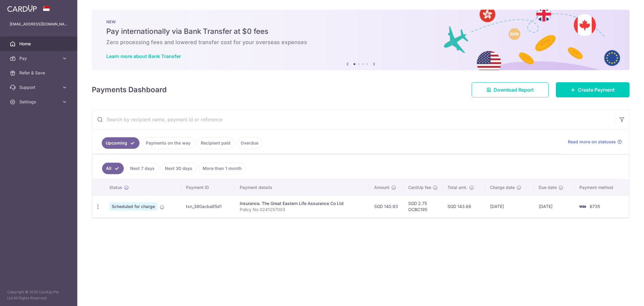 The image size is (644, 306). I want to click on td: SGD 143.68, so click(464, 206).